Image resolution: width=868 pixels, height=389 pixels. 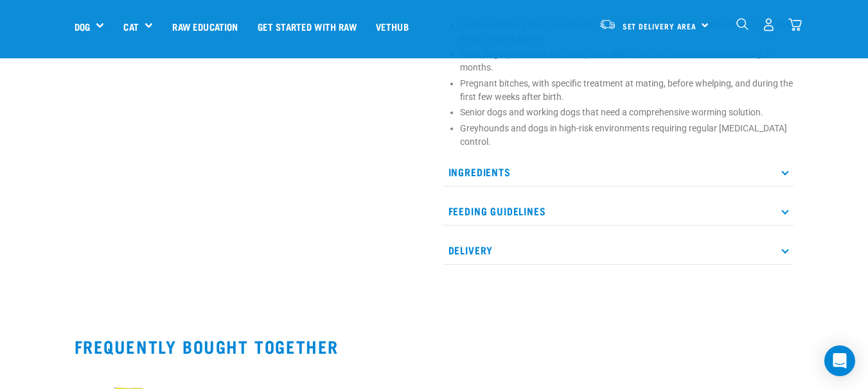 I want to click on img: home-icon-1@2x.png, so click(x=742, y=24).